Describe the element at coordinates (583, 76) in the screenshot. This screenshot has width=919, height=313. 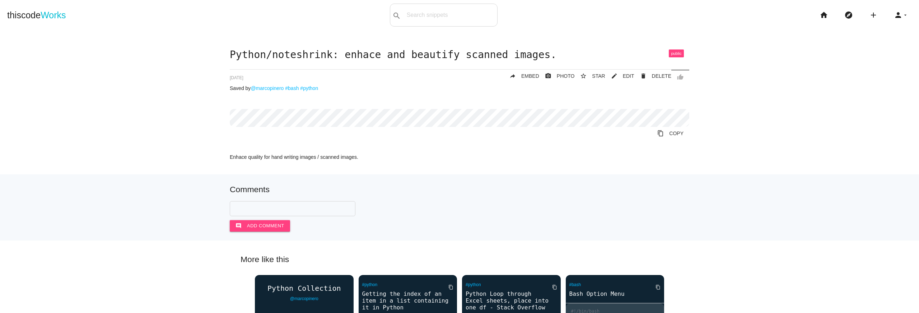
I see `i: star_border` at that location.